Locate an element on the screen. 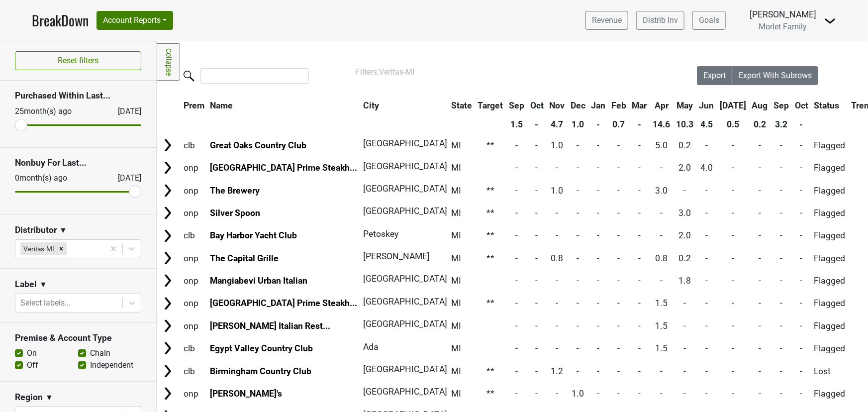 The height and width of the screenshot is (412, 868). span: Petoskey is located at coordinates (380, 234).